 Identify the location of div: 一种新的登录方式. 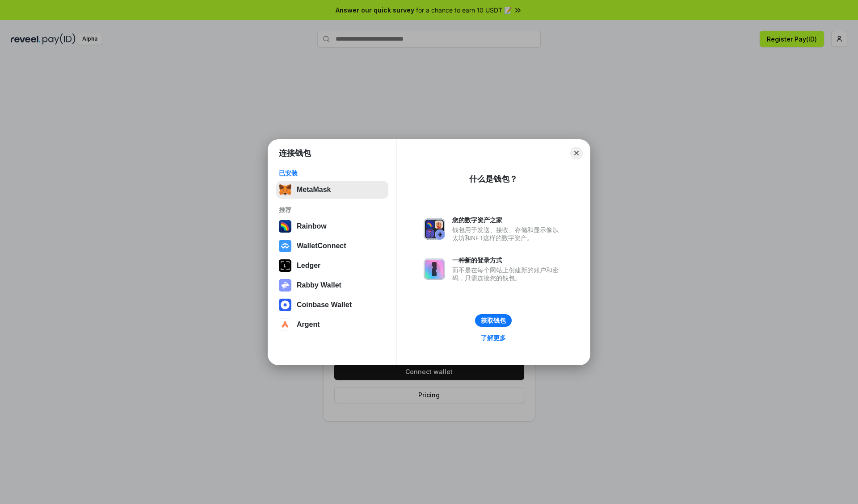
(508, 260).